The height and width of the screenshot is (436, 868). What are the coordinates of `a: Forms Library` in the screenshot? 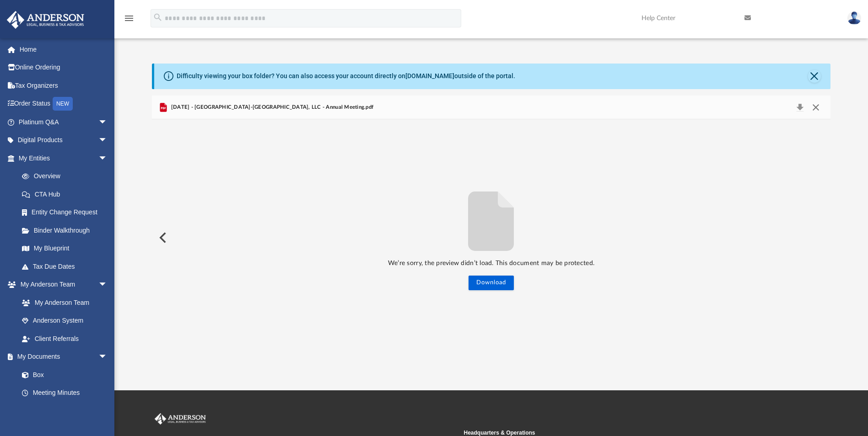 It's located at (63, 411).